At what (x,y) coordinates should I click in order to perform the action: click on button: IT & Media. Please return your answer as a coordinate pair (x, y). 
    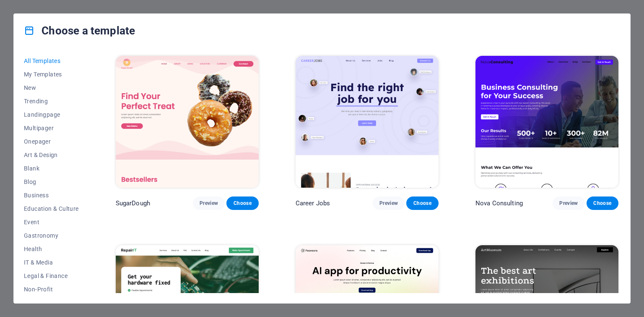
    Looking at the image, I should click on (51, 262).